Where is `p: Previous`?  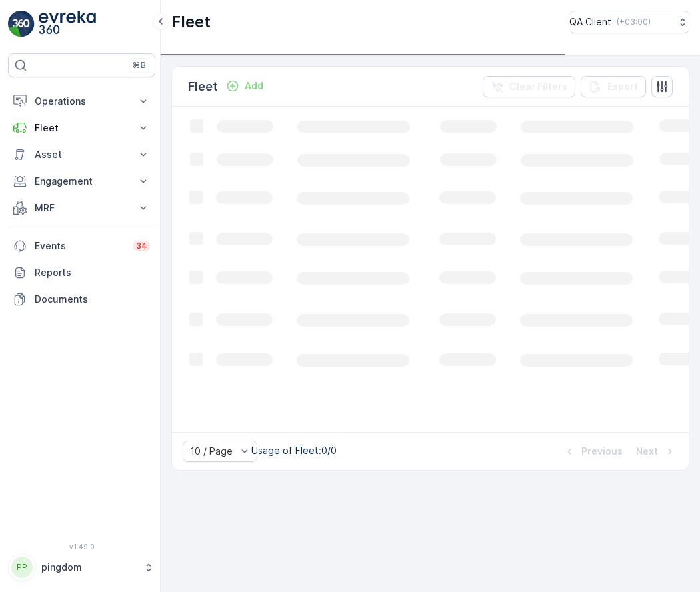
p: Previous is located at coordinates (601, 451).